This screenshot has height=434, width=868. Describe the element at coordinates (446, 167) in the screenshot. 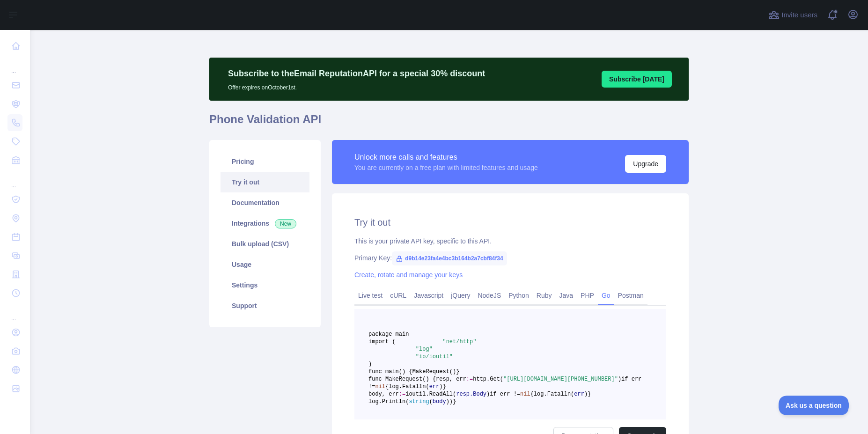

I see `div: You are currently on a free plan with limited features and usage` at that location.